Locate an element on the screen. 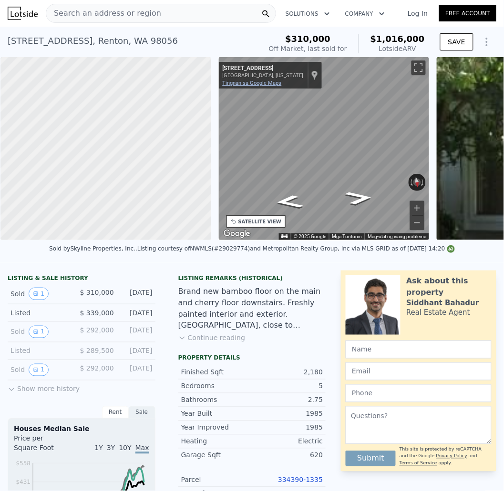 The image size is (504, 491). span: © 2025 Google is located at coordinates (310, 236).